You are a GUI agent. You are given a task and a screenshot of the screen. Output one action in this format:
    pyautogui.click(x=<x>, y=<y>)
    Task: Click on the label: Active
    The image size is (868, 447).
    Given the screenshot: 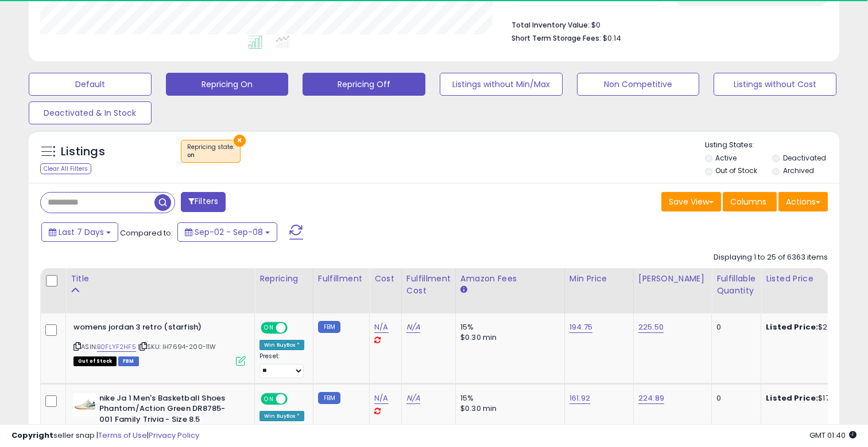 What is the action you would take?
    pyautogui.click(x=726, y=158)
    